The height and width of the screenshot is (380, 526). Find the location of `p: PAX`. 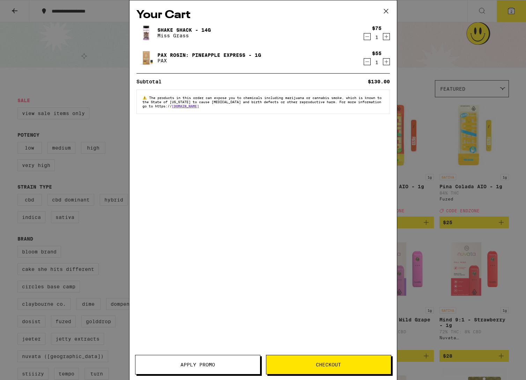

p: PAX is located at coordinates (209, 61).